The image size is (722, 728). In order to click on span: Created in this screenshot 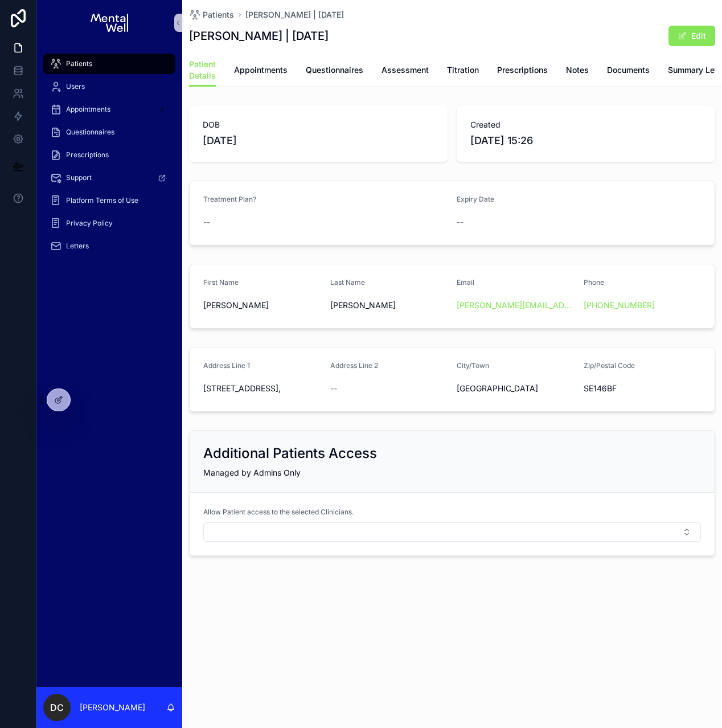, I will do `click(586, 125)`.